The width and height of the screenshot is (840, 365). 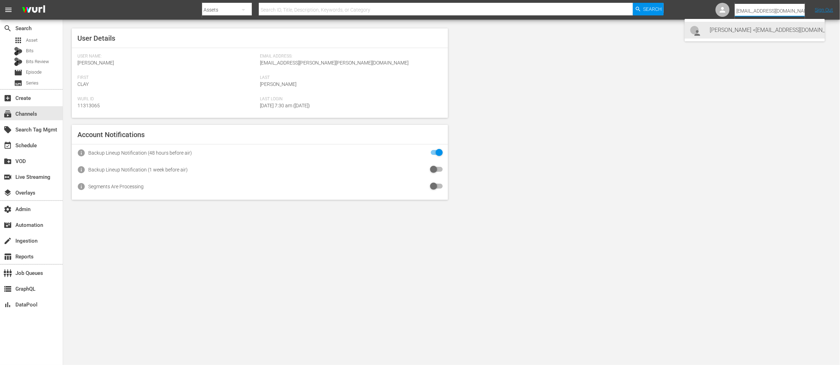 I want to click on span: Bits, so click(x=30, y=51).